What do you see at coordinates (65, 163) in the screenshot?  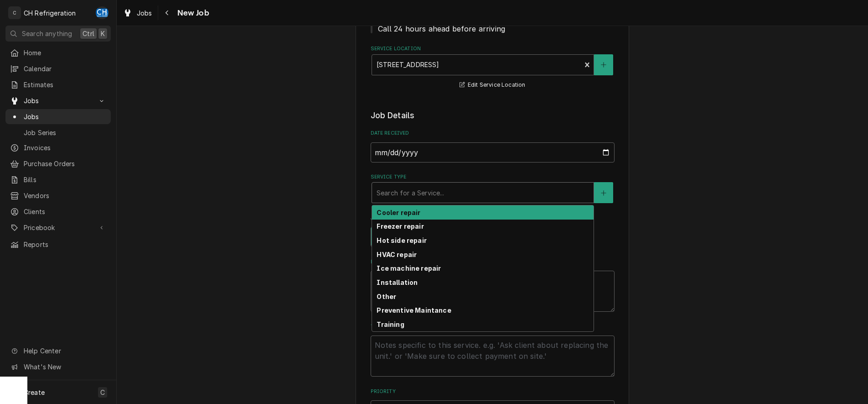 I see `span: Purchase Orders` at bounding box center [65, 163].